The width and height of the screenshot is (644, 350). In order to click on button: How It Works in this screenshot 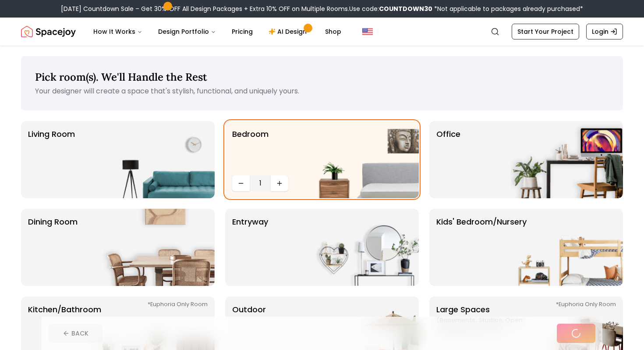, I will do `click(118, 31)`.